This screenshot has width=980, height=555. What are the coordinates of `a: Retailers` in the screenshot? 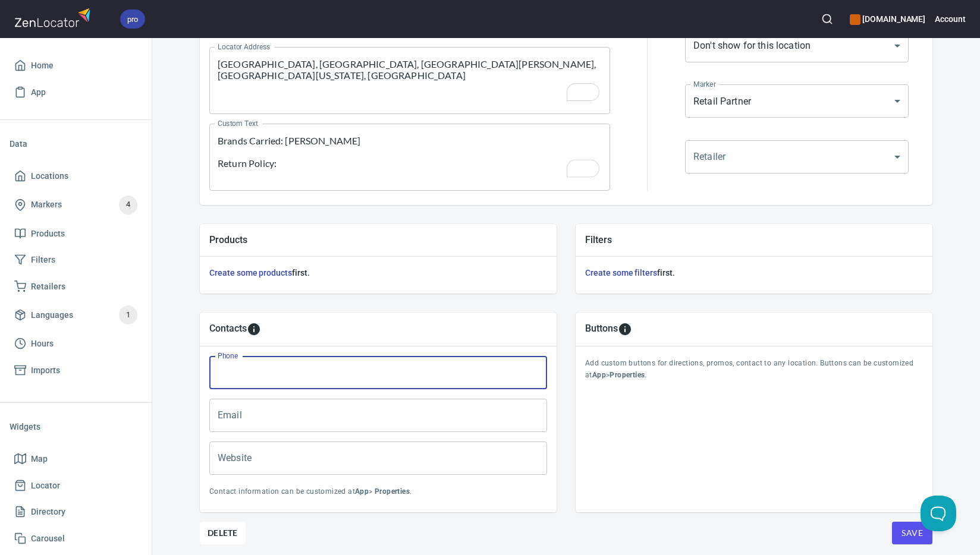 It's located at (75, 286).